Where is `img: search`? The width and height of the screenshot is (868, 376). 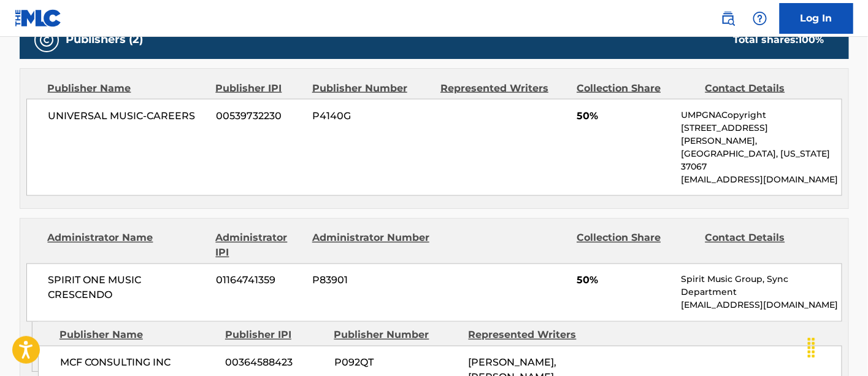
img: search is located at coordinates (728, 19).